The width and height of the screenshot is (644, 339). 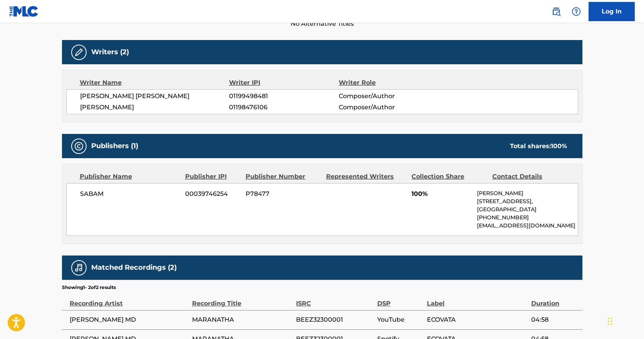 I want to click on div: Writer Role, so click(x=388, y=83).